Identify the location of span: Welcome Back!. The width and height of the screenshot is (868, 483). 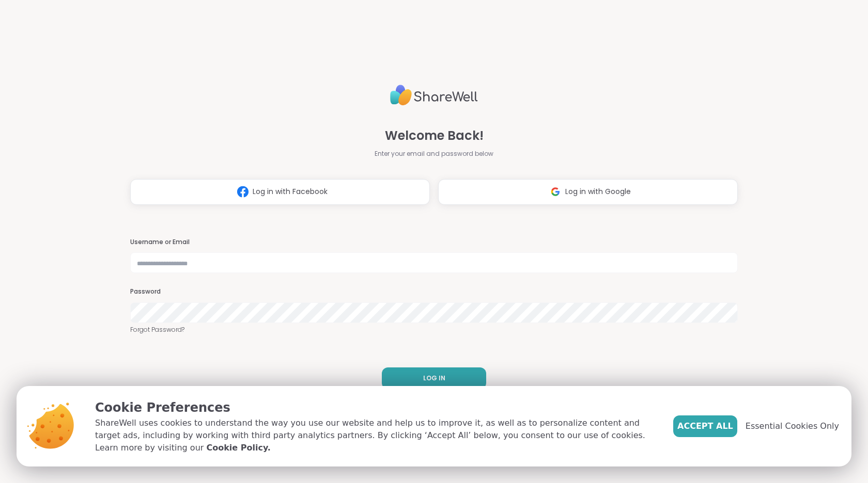
(434, 136).